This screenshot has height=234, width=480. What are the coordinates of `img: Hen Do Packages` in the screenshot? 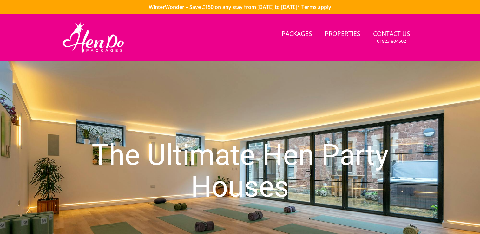 It's located at (93, 37).